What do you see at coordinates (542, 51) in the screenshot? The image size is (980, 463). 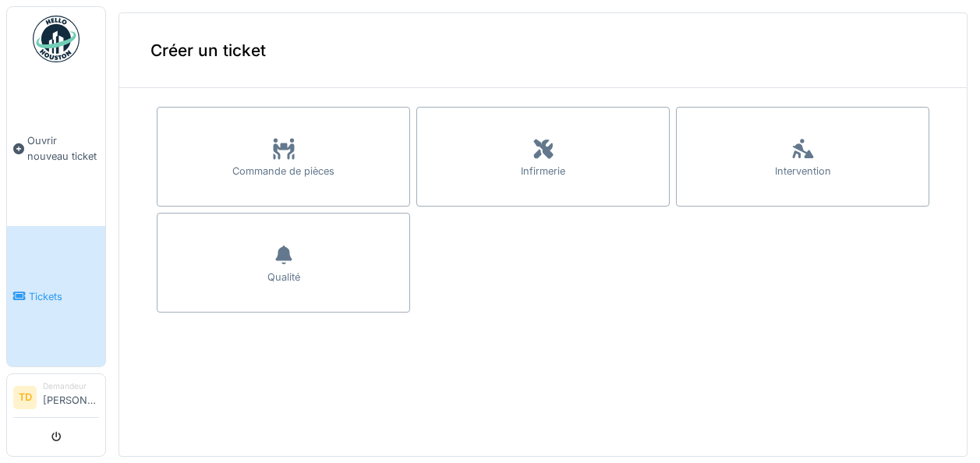 I see `div: Créer un ticket` at bounding box center [542, 51].